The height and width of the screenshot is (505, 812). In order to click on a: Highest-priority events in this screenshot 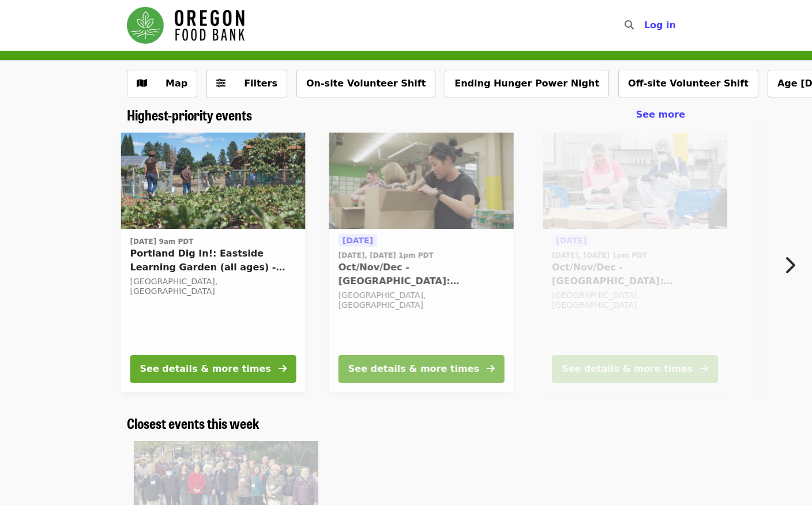, I will do `click(189, 115)`.